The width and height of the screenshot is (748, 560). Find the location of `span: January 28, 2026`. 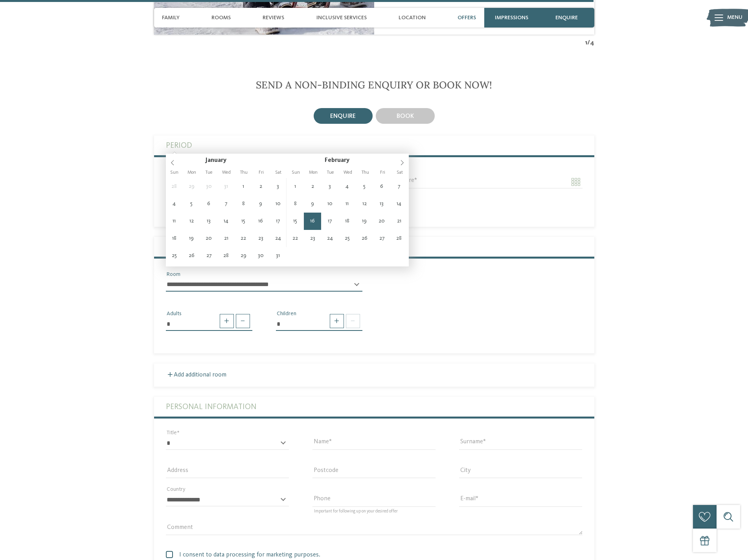

span: January 28, 2026 is located at coordinates (226, 256).